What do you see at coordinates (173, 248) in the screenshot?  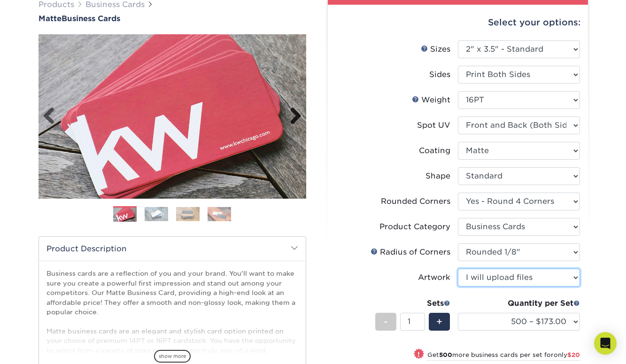 I see `h2: Product Description` at bounding box center [173, 248].